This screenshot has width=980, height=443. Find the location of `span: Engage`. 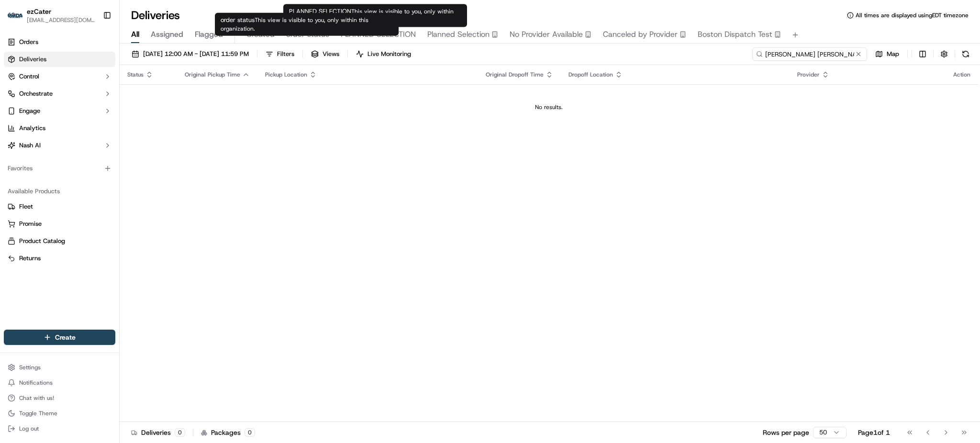

span: Engage is located at coordinates (29, 111).